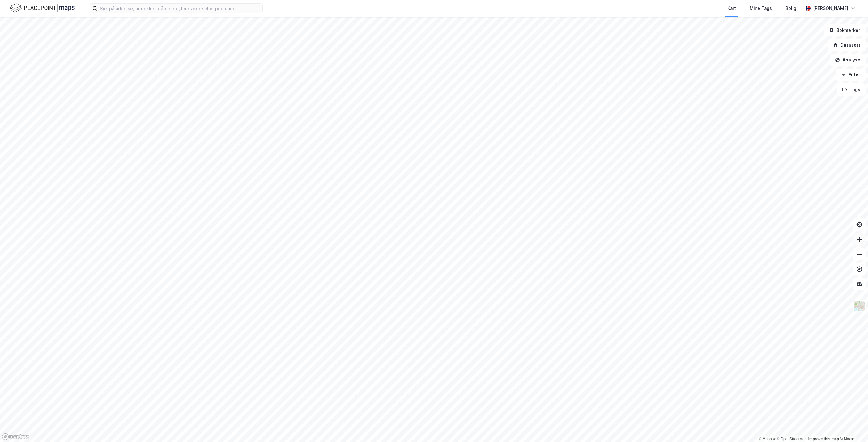  Describe the element at coordinates (844, 31) in the screenshot. I see `button: Bokmerker` at that location.